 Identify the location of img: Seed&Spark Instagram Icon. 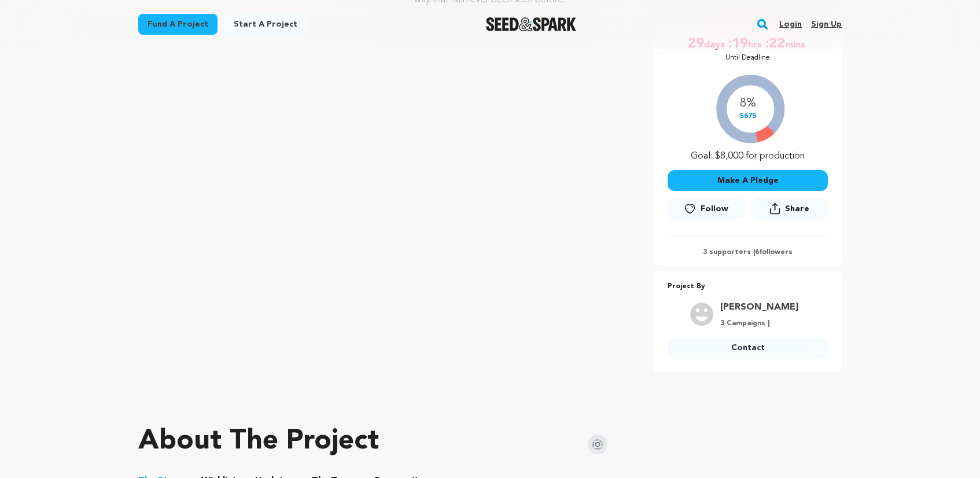
(598, 445).